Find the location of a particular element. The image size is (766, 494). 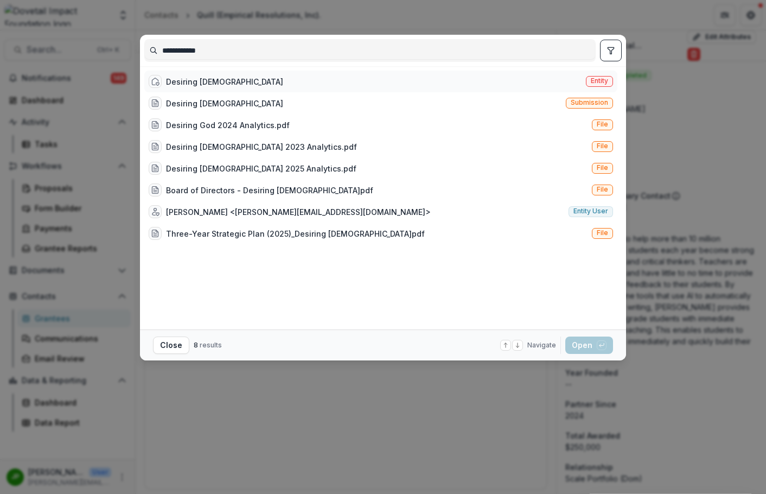

button: toggle filters is located at coordinates (611, 50).